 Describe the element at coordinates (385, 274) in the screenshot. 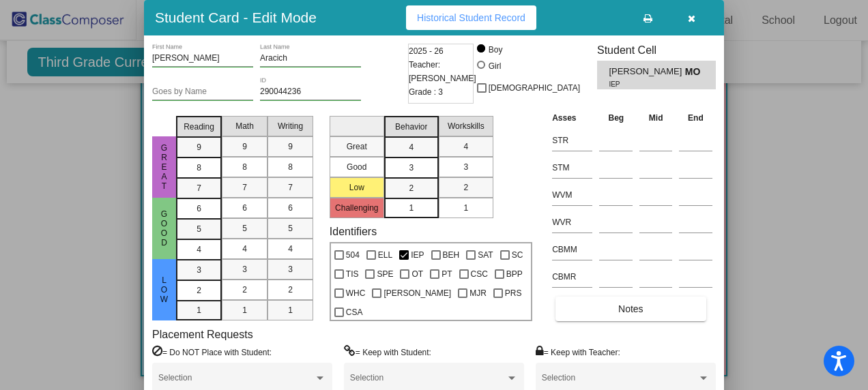

I see `span: SPE` at that location.